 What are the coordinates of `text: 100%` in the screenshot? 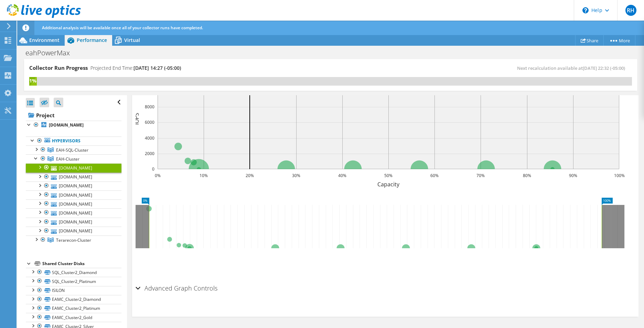 It's located at (619, 175).